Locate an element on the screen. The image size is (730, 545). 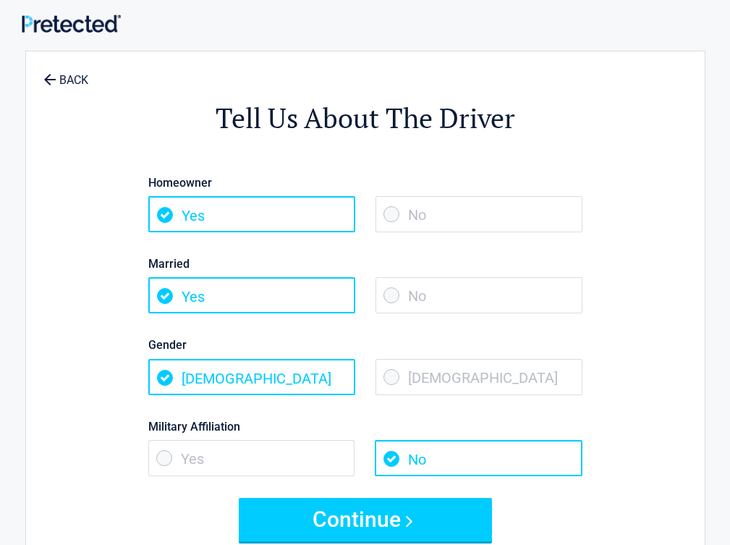
a: BACK is located at coordinates (66, 73).